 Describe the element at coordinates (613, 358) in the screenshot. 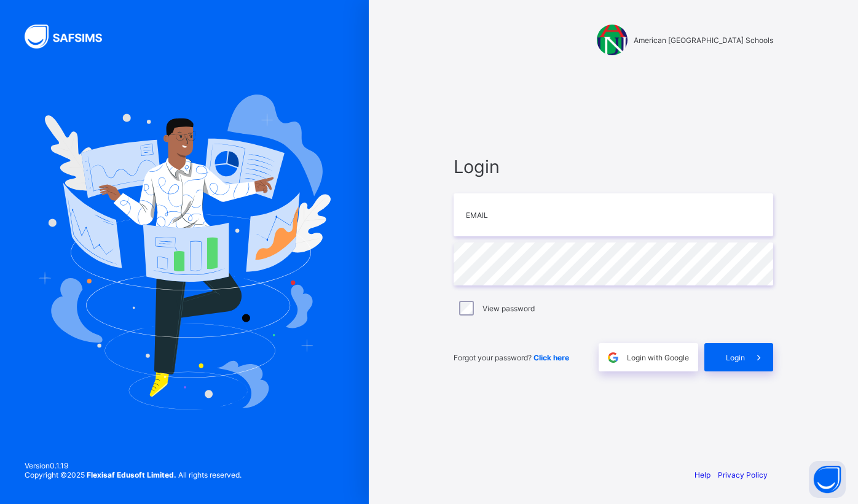

I see `img: google.396cfc9801f0270233282035f929180a.svg` at that location.